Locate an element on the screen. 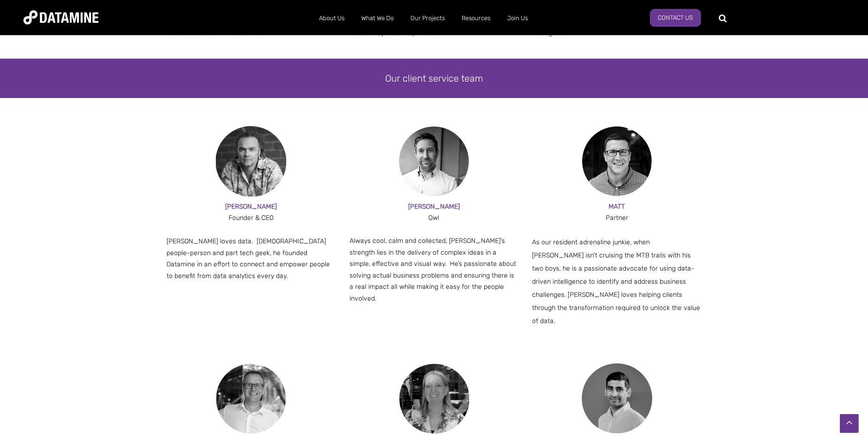 The height and width of the screenshot is (438, 868). div: Founder & CEO is located at coordinates (251, 218).